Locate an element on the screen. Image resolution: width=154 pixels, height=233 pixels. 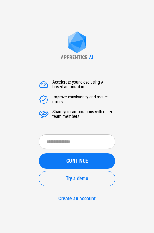
button: CONTINUE is located at coordinates (77, 161).